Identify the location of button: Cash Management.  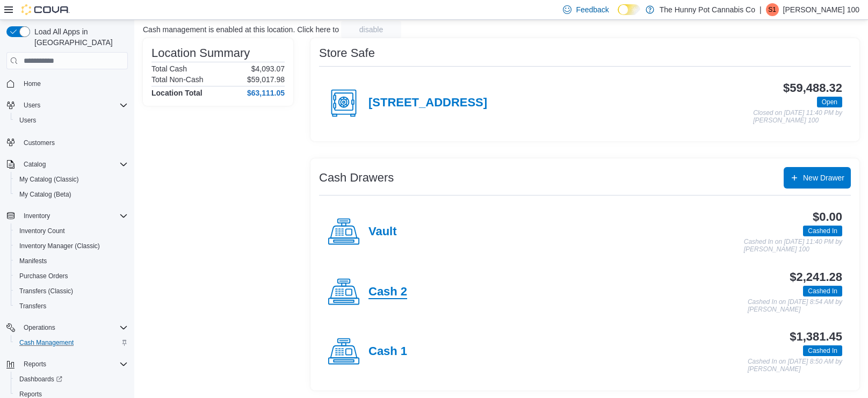
(71, 342).